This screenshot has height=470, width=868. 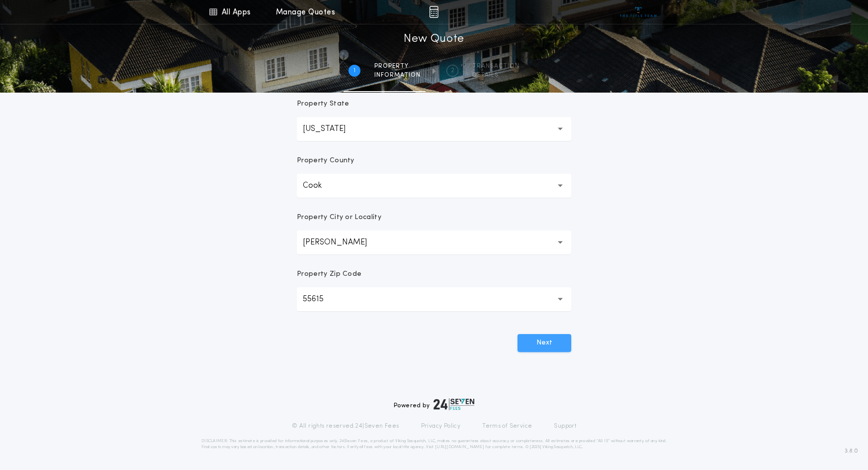 What do you see at coordinates (323, 104) in the screenshot?
I see `p: Property State` at bounding box center [323, 104].